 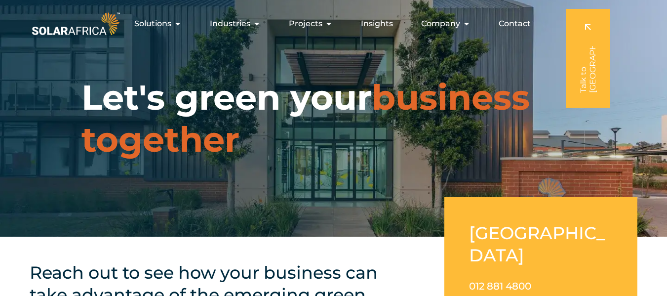 What do you see at coordinates (153, 24) in the screenshot?
I see `span: Solutions` at bounding box center [153, 24].